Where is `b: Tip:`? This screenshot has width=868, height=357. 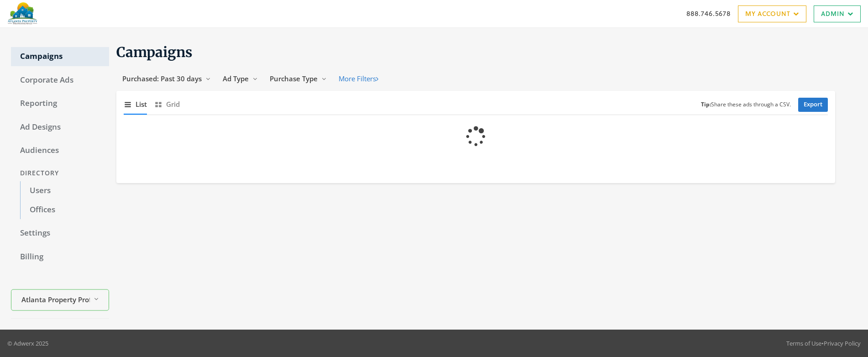 b: Tip: is located at coordinates (706, 104).